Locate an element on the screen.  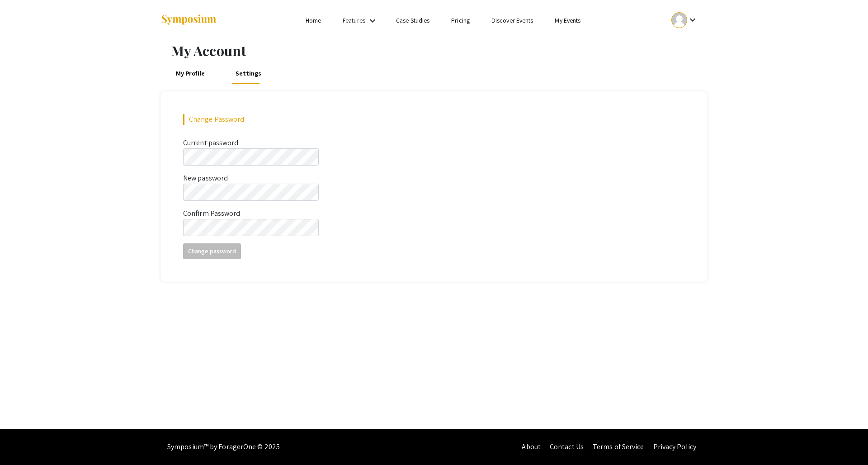
a: Pricing is located at coordinates (460, 20).